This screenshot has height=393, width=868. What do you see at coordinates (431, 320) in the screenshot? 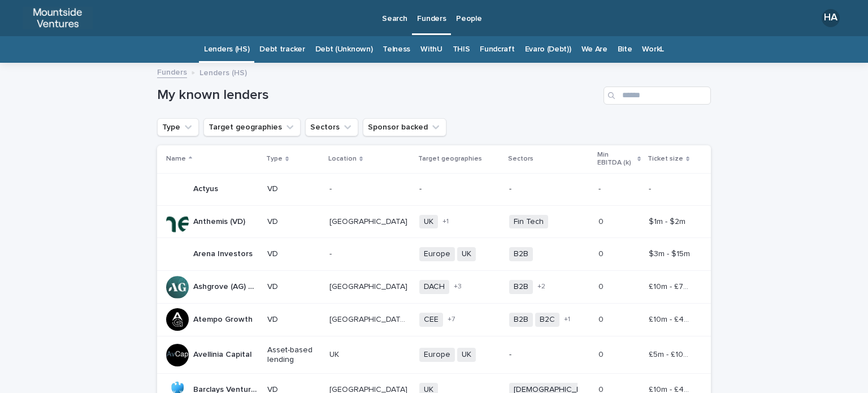
I see `span: CEE` at bounding box center [431, 320].